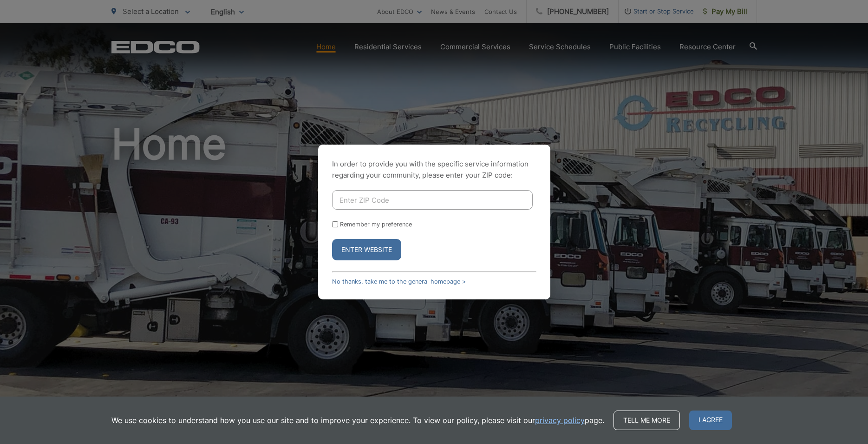 This screenshot has height=444, width=868. What do you see at coordinates (560, 420) in the screenshot?
I see `a: privacy policy` at bounding box center [560, 420].